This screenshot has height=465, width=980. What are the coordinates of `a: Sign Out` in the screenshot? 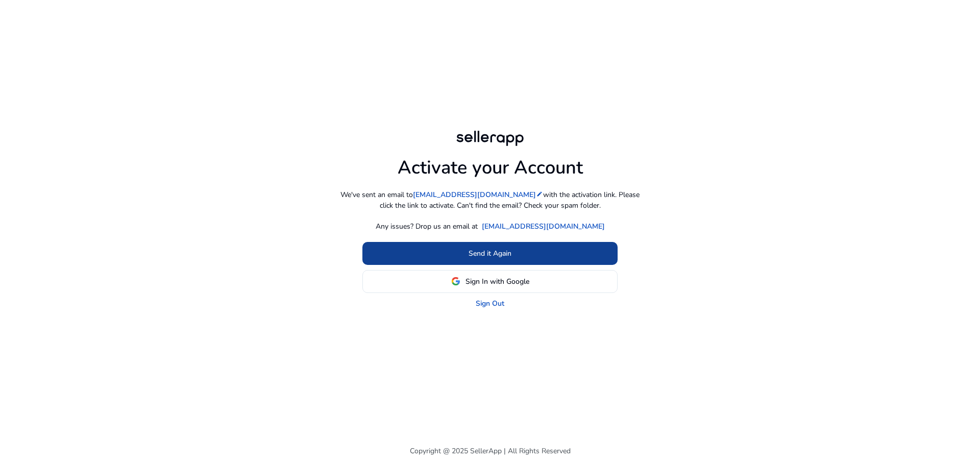 It's located at (490, 303).